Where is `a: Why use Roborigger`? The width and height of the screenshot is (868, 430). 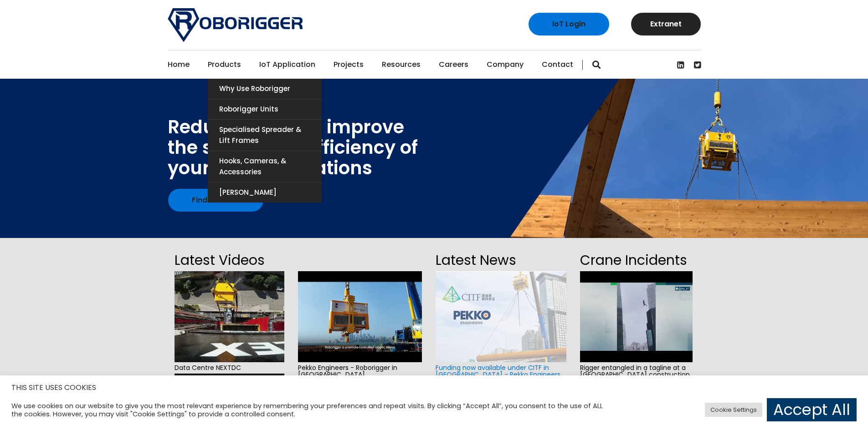 a: Why use Roborigger is located at coordinates (265, 89).